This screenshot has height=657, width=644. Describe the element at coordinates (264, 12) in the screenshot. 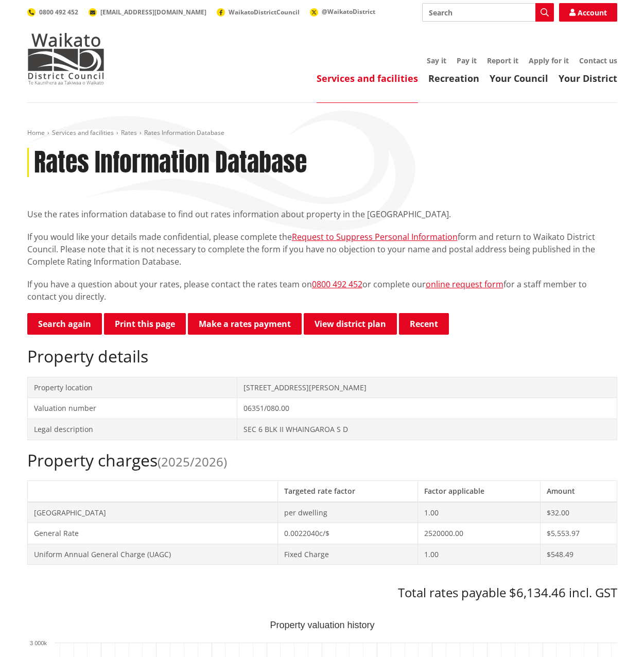

I see `span: WaikatoDistrictCouncil` at that location.